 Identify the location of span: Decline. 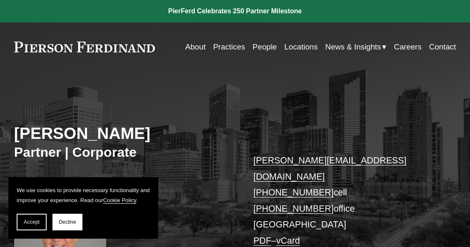
(67, 222).